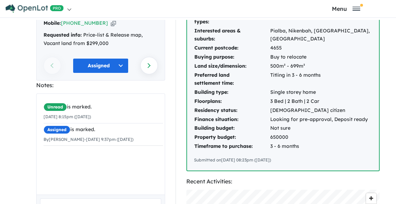 The width and height of the screenshot is (396, 204). Describe the element at coordinates (52, 23) in the screenshot. I see `strong: Mobile:` at that location.